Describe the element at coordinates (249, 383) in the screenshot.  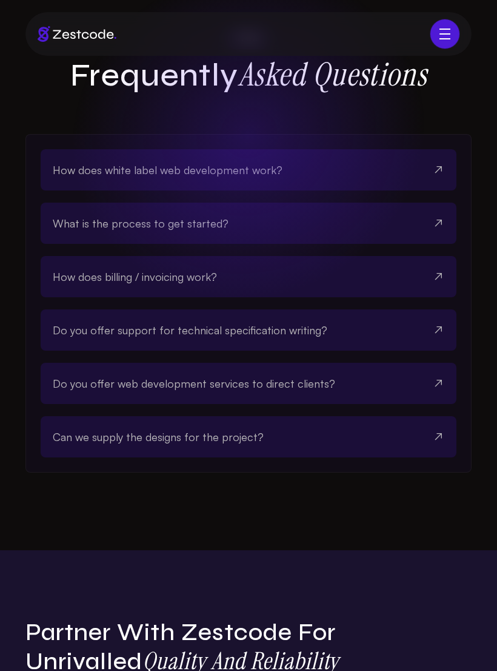
I see `button: Do you offer web development services to direct clients?` at that location.